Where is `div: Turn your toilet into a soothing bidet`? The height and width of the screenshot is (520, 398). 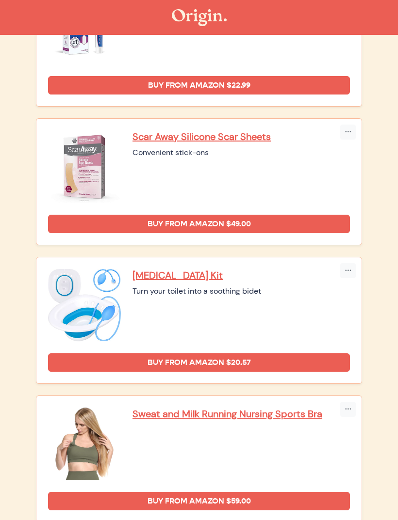 div: Turn your toilet into a soothing bidet is located at coordinates (241, 291).